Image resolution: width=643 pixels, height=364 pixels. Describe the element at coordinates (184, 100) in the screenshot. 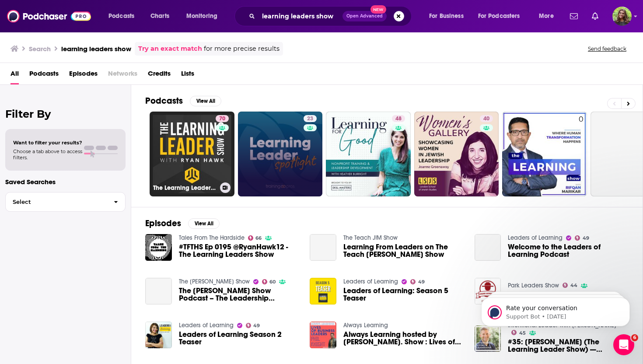

I see `a: PodcastsView All` at that location.